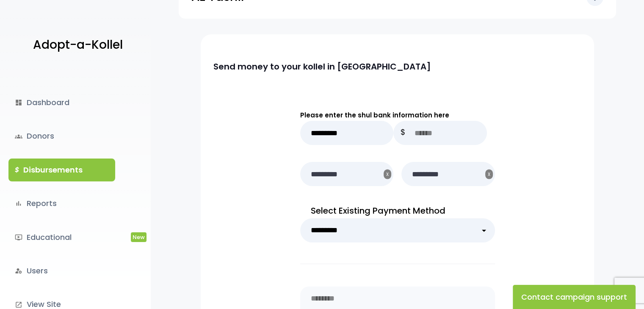 The width and height of the screenshot is (644, 309). Describe the element at coordinates (62, 102) in the screenshot. I see `a: dashboardDashboard` at that location.